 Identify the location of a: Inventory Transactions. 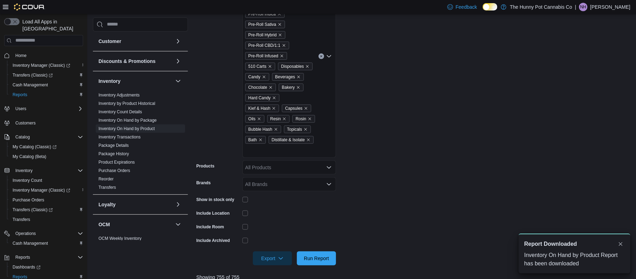
(119, 137).